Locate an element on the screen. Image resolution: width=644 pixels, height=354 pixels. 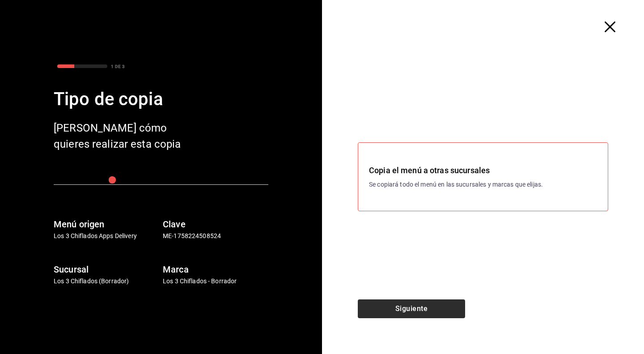
p: Los 3 Chiflados (Borrador) is located at coordinates (107, 281).